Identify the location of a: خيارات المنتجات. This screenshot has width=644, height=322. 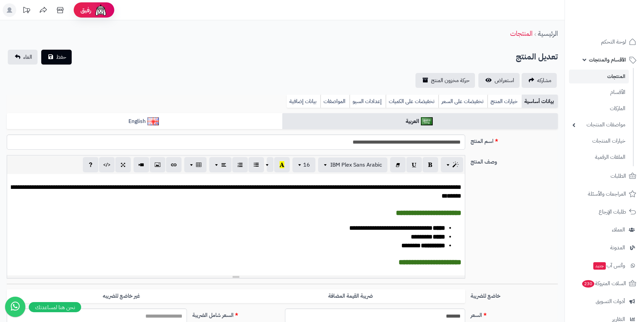
(599, 141).